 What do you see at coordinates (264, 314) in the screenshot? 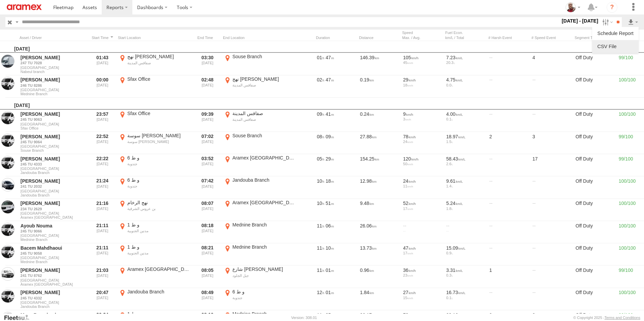
I see `div: Mednine Branch` at bounding box center [264, 314].